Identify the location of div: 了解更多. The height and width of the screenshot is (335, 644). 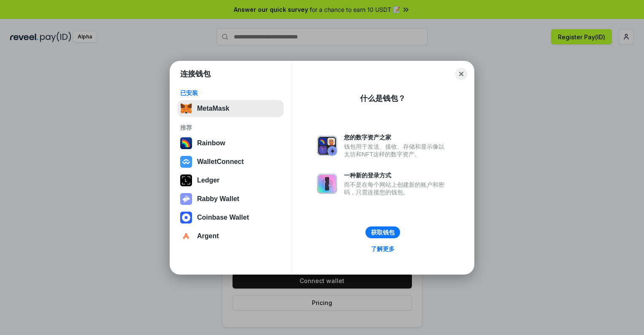
(383, 249).